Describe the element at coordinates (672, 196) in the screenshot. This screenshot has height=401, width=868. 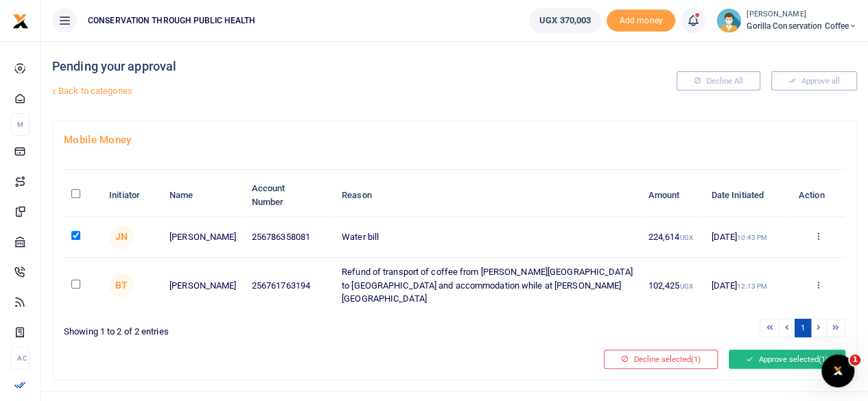
I see `th: Amount: activate to sort column ascending` at that location.